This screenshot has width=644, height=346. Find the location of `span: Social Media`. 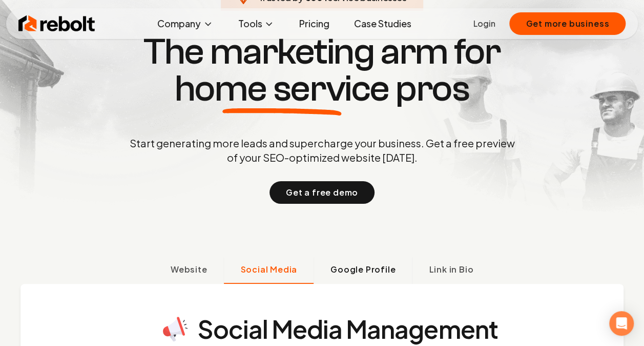

span: Social Media is located at coordinates (268, 269).